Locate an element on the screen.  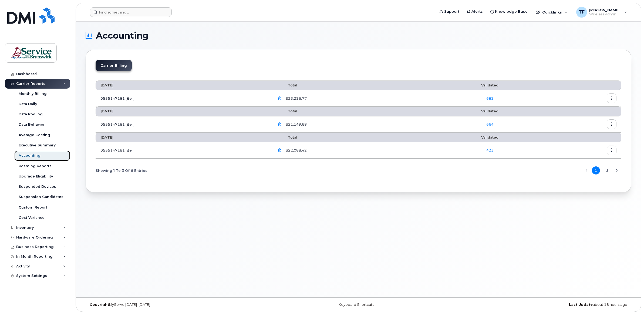
span: Accounting is located at coordinates (122, 36).